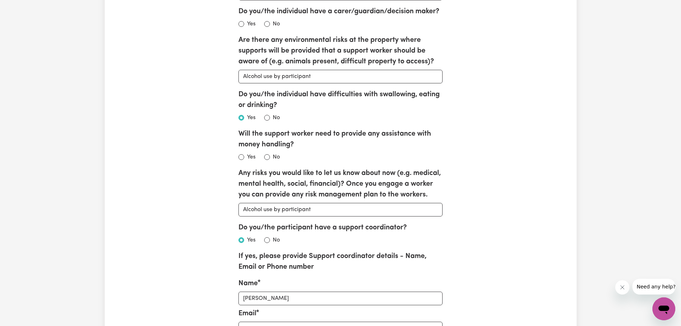  I want to click on label: Do you/the participant have a support coordinator?, so click(323, 227).